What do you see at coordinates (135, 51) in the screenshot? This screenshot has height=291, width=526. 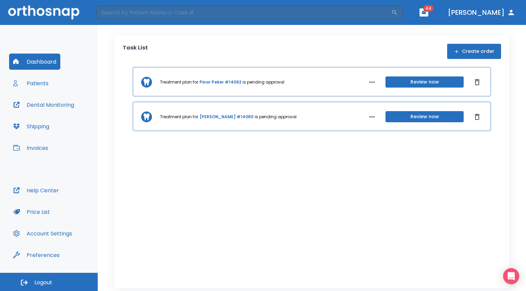 I see `p: Task List` at bounding box center [135, 51].